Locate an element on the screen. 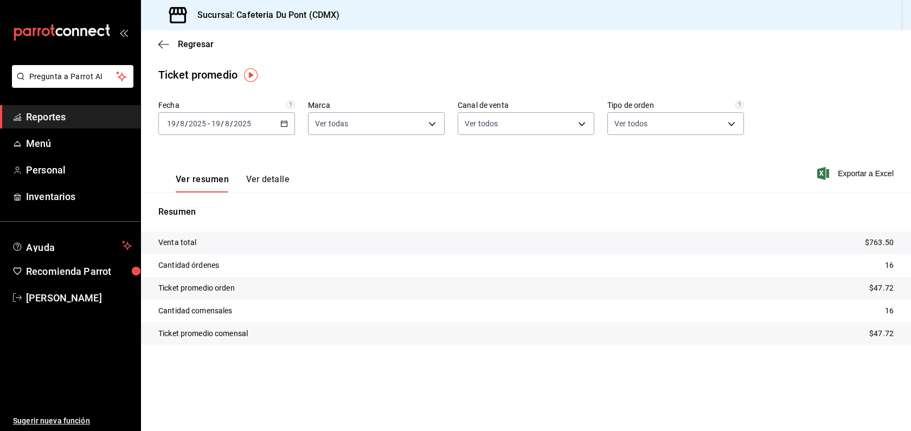  span: Menú is located at coordinates (79, 143).